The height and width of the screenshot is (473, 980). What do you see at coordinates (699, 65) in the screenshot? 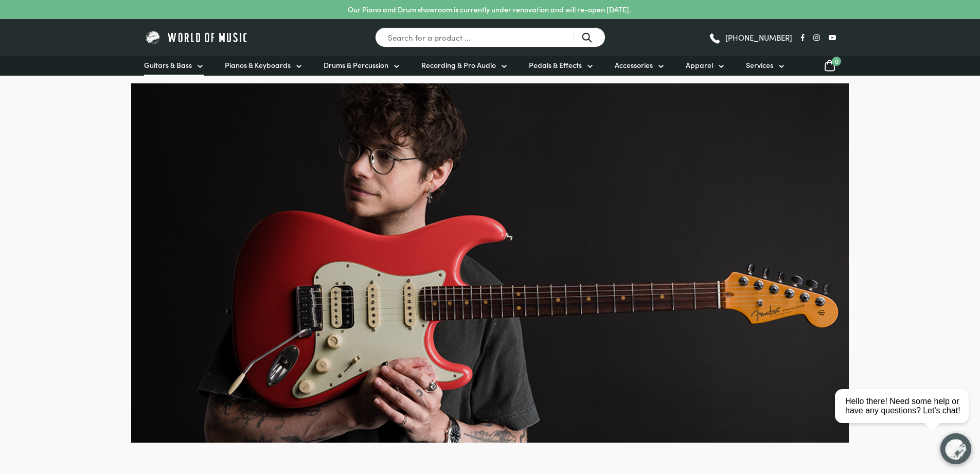
I see `span: Apparel` at bounding box center [699, 65].